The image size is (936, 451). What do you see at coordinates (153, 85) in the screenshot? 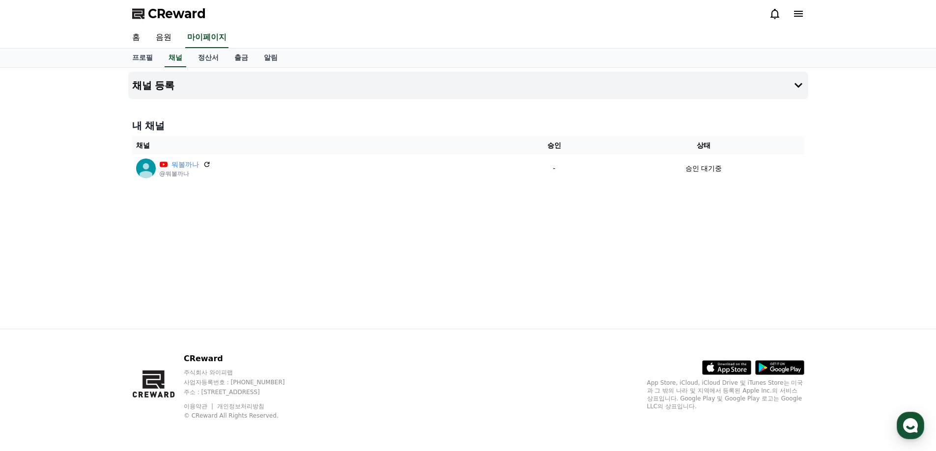
I see `h4: 채널 등록` at bounding box center [153, 85].